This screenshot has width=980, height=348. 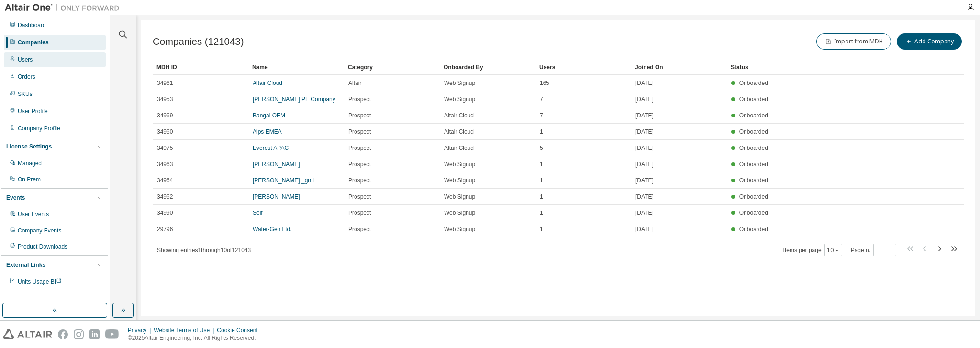 I want to click on div: Privacy, so click(x=141, y=331).